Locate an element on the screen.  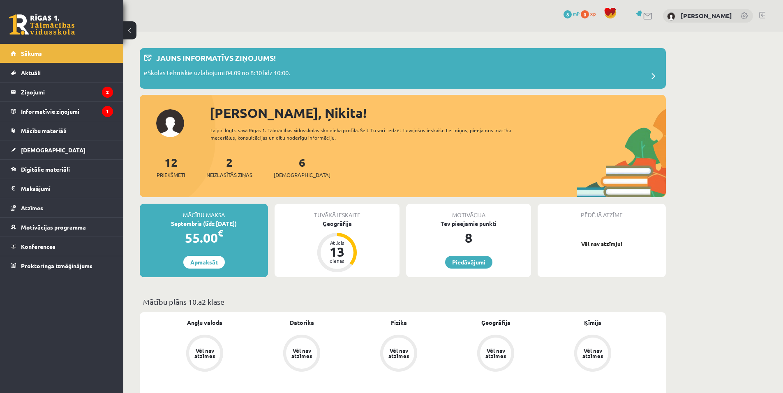
div: dienas is located at coordinates (337, 261).